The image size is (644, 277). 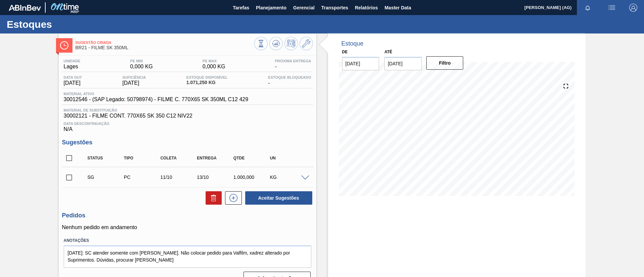 I want to click on button: Atualizar Gráfico, so click(x=276, y=44).